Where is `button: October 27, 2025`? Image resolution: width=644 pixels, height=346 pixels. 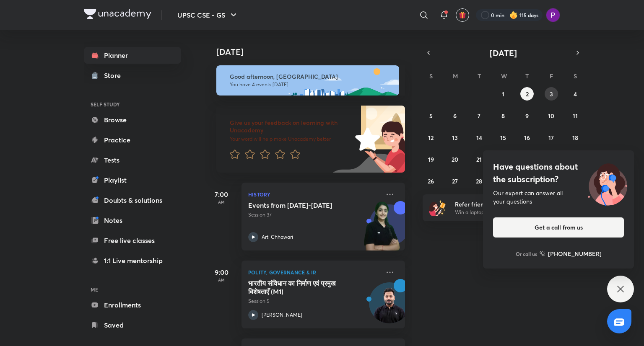
button: October 27, 2025 is located at coordinates (455, 181).